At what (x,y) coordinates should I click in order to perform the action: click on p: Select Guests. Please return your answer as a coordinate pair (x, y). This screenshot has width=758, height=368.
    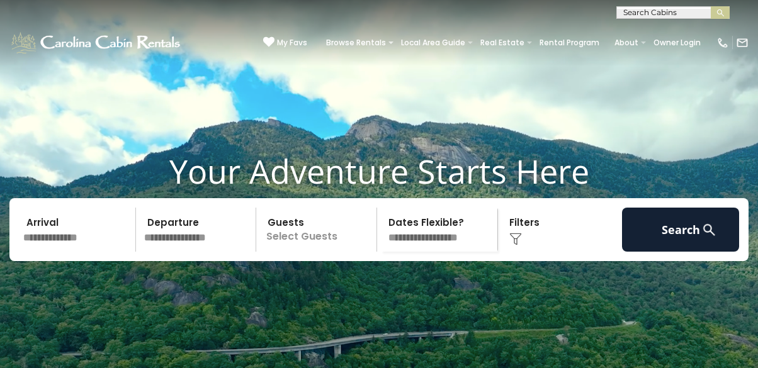
    Looking at the image, I should click on (318, 230).